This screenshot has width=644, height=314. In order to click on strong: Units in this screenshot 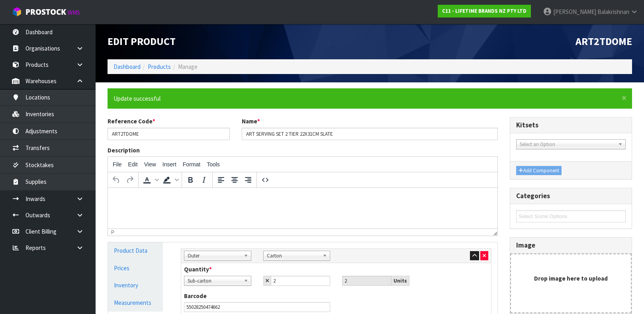, I will do `click(400, 281)`.